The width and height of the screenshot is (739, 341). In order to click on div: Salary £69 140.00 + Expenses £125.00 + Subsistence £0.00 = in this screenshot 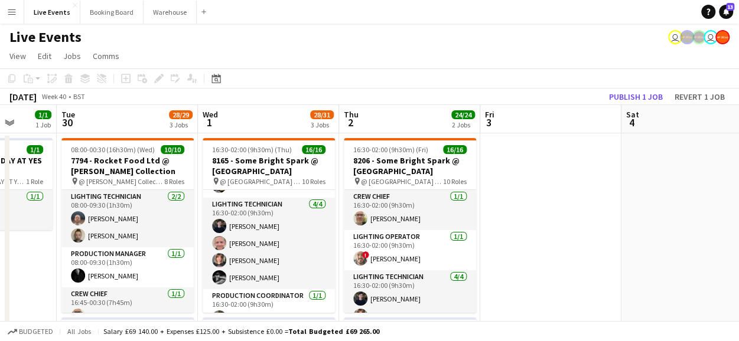, I will do `click(241, 331)`.